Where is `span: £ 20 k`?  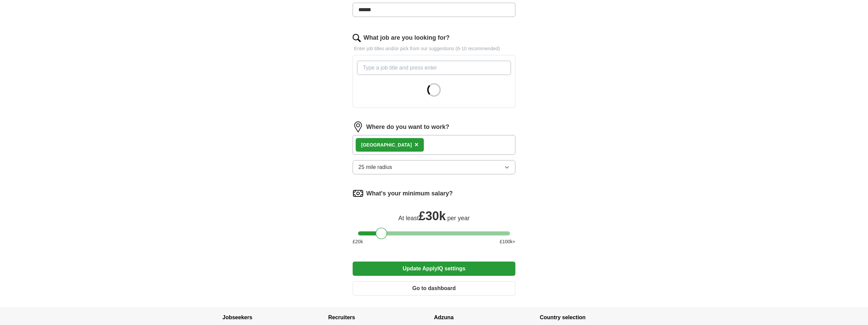
span: £ 20 k is located at coordinates (358, 241).